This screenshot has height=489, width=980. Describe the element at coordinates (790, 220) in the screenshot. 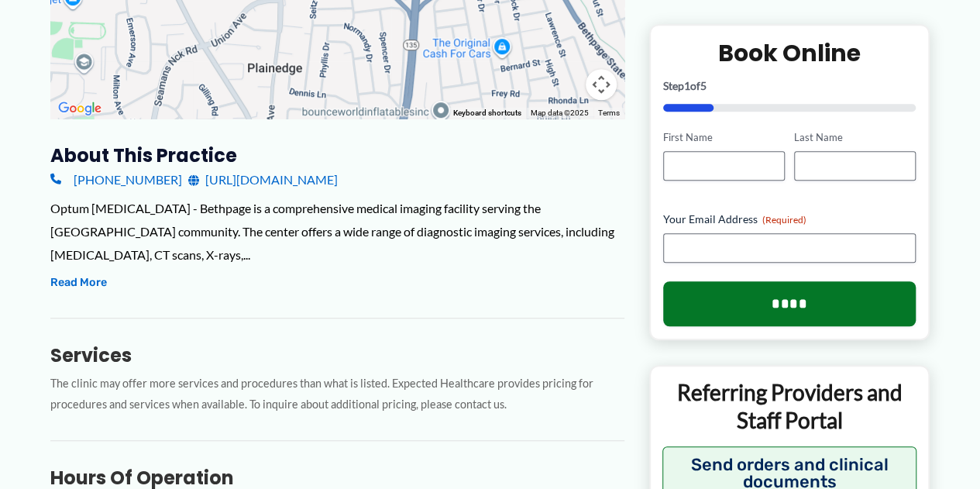

I see `label: Your Email Address` at that location.